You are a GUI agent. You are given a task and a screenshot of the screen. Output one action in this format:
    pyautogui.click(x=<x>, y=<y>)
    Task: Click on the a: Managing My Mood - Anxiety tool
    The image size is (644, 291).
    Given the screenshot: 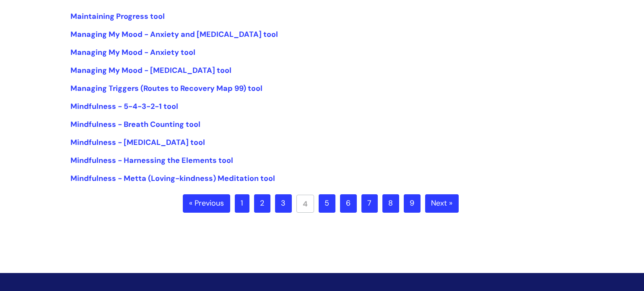 What is the action you would take?
    pyautogui.click(x=133, y=52)
    